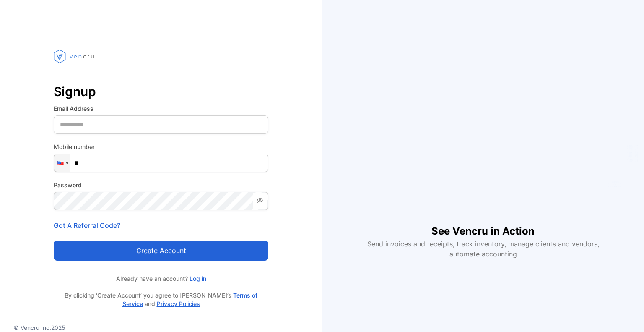  Describe the element at coordinates (483, 249) in the screenshot. I see `p: Send invoices and receipts, track inventory, manage clients and vendors, automate accounting` at that location.